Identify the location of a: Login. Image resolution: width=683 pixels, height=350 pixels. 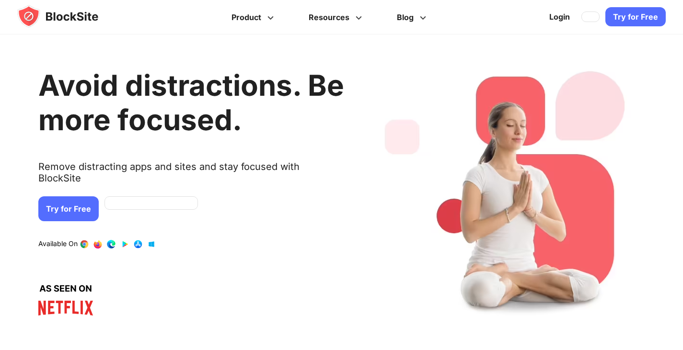
(559, 17).